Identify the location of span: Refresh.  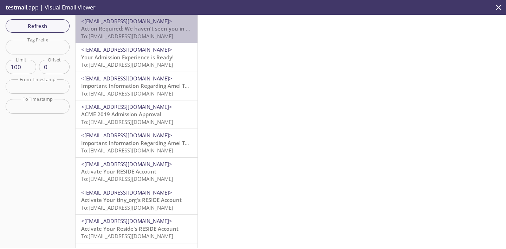
(38, 26).